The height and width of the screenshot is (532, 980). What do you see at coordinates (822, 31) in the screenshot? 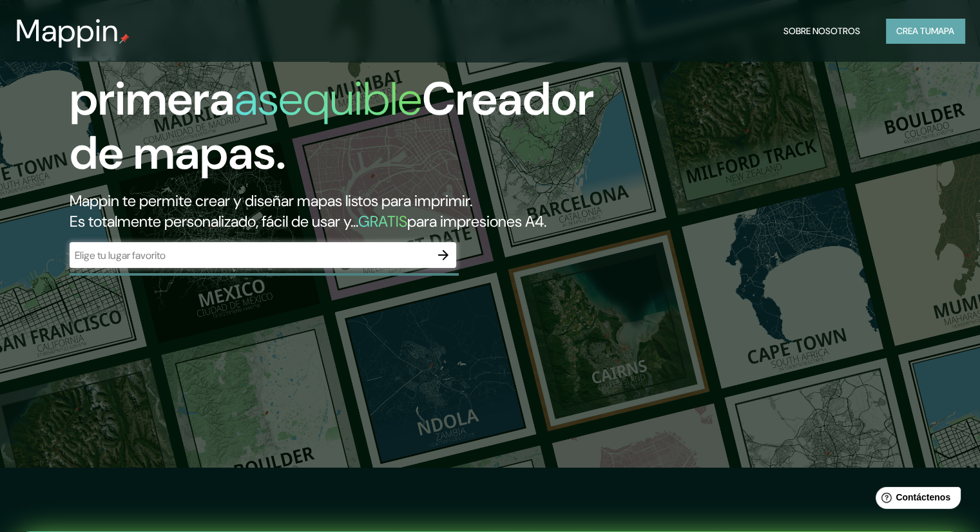
I see `button: Sobre nosotros` at bounding box center [822, 31].